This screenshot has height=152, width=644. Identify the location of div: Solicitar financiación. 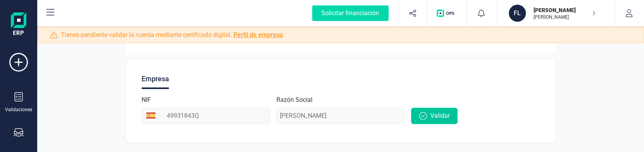
(350, 13).